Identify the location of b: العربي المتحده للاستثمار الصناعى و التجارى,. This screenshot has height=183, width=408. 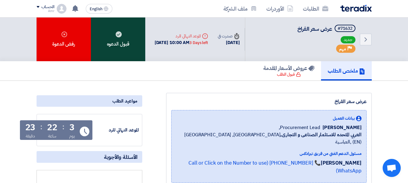
(320, 135).